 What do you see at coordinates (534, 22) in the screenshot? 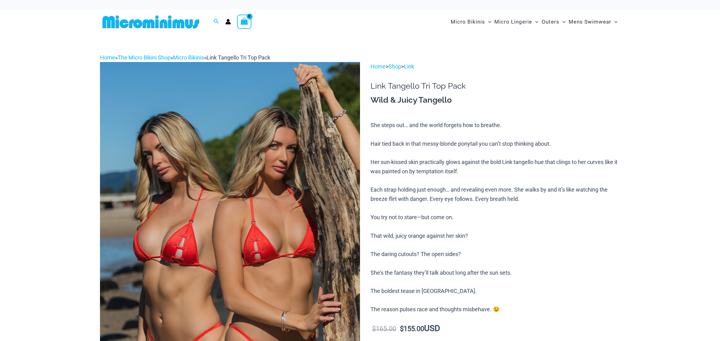
I see `nav: Site Navigation` at bounding box center [534, 22].